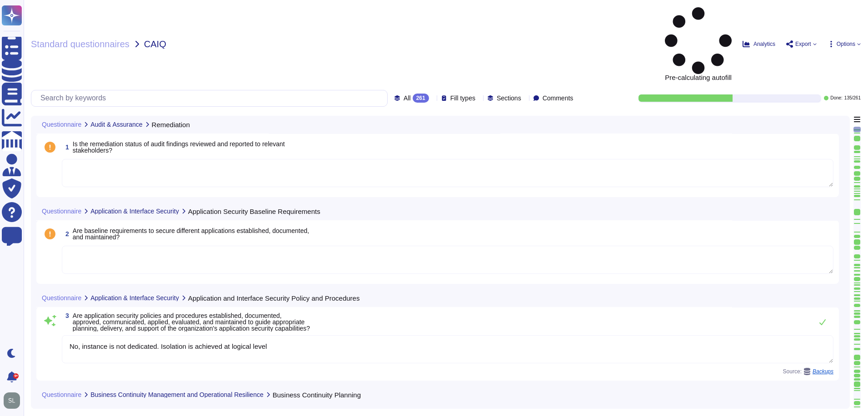 This screenshot has height=416, width=868. What do you see at coordinates (836, 98) in the screenshot?
I see `span: Done:` at bounding box center [836, 98].